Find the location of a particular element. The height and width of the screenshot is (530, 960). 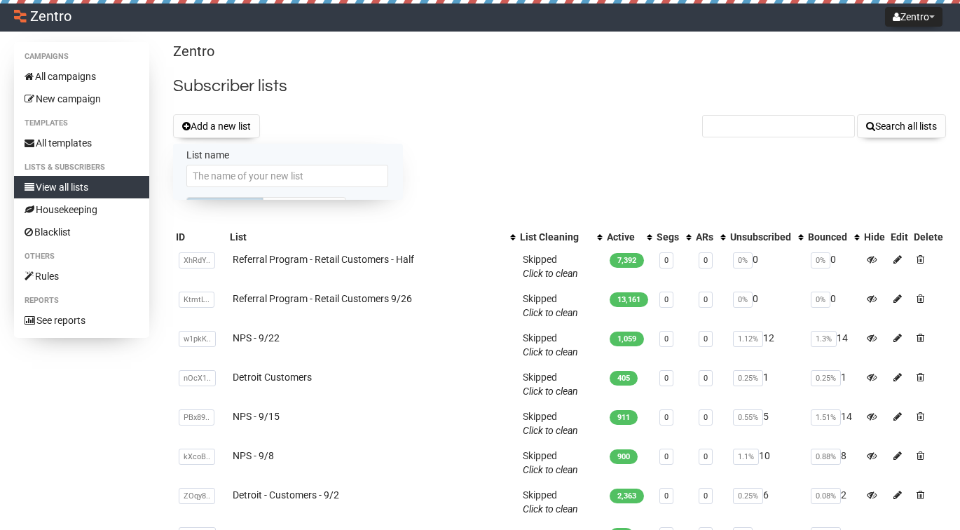

div: List is located at coordinates (367, 237).